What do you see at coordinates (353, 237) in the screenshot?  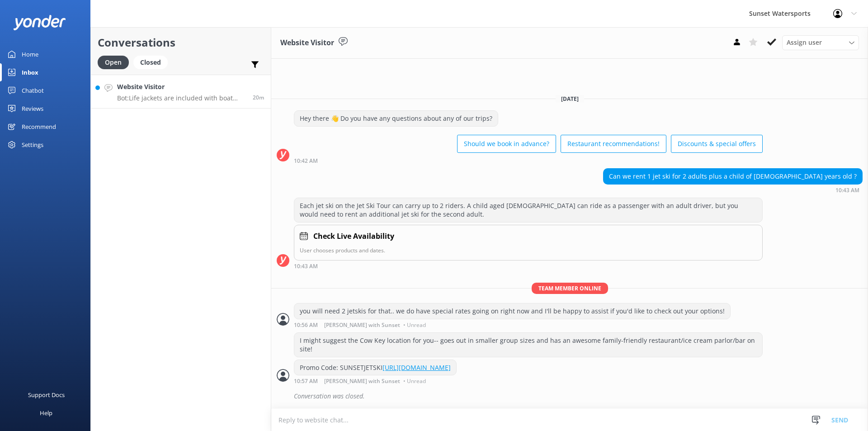 I see `h4: Check Live Availability` at bounding box center [353, 237].